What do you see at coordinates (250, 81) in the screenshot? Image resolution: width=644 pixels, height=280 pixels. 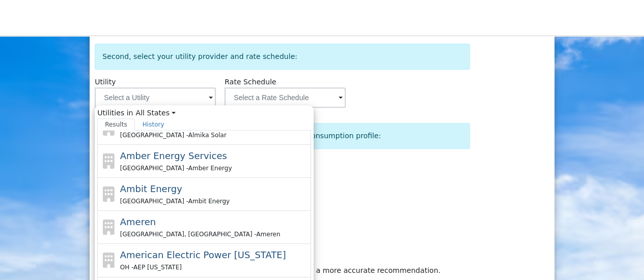 I see `span: Alias: None` at bounding box center [250, 81].